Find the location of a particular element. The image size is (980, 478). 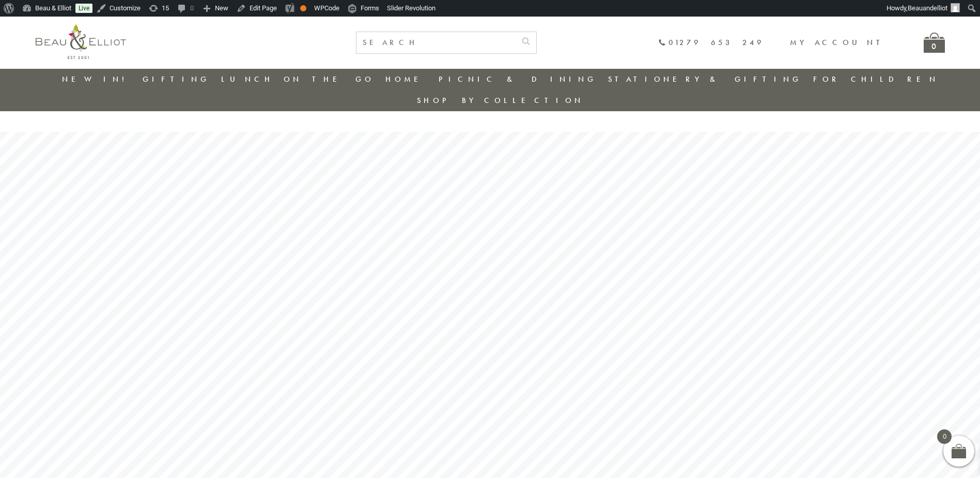

a: Lunch On The Go is located at coordinates (298, 79).